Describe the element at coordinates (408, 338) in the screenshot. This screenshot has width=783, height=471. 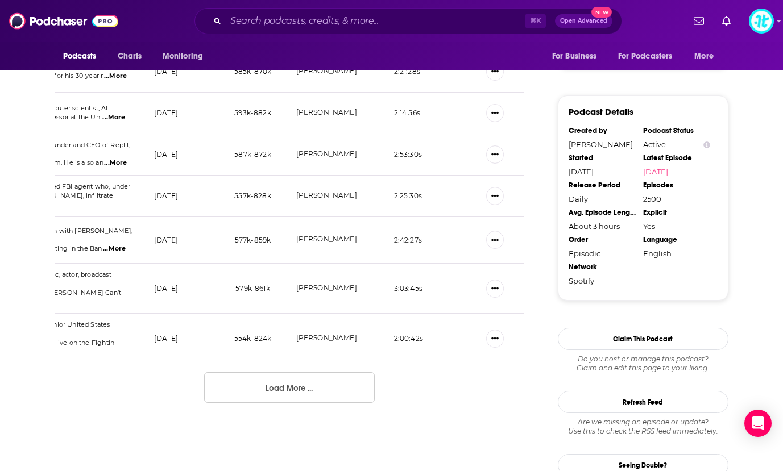
I see `p: 2:00:42 s` at that location.